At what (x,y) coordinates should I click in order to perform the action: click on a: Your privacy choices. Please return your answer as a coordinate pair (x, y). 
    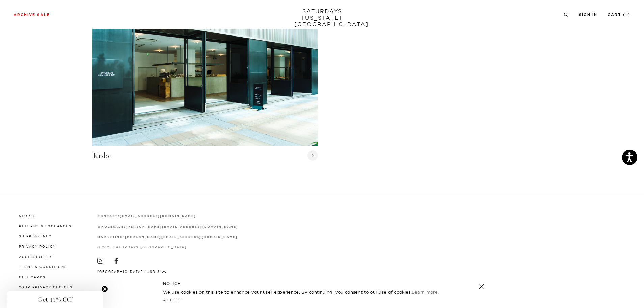
    Looking at the image, I should click on (45, 287).